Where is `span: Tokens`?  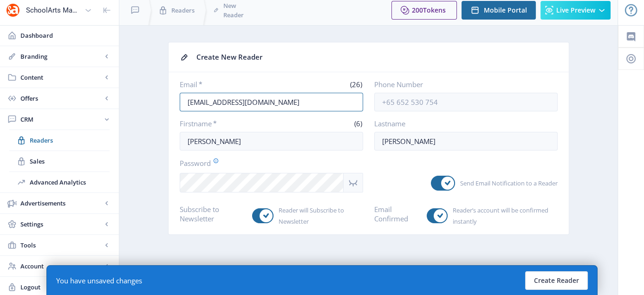
span: Tokens is located at coordinates (434, 10).